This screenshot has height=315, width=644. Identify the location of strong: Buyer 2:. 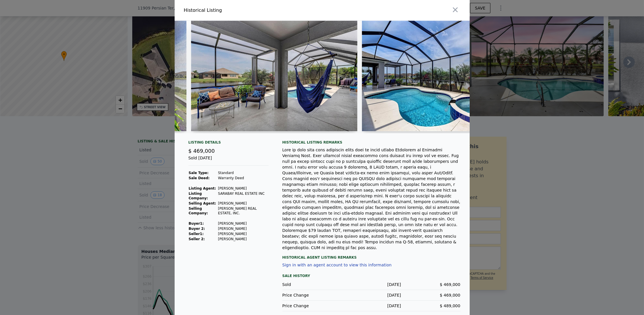
(196, 229).